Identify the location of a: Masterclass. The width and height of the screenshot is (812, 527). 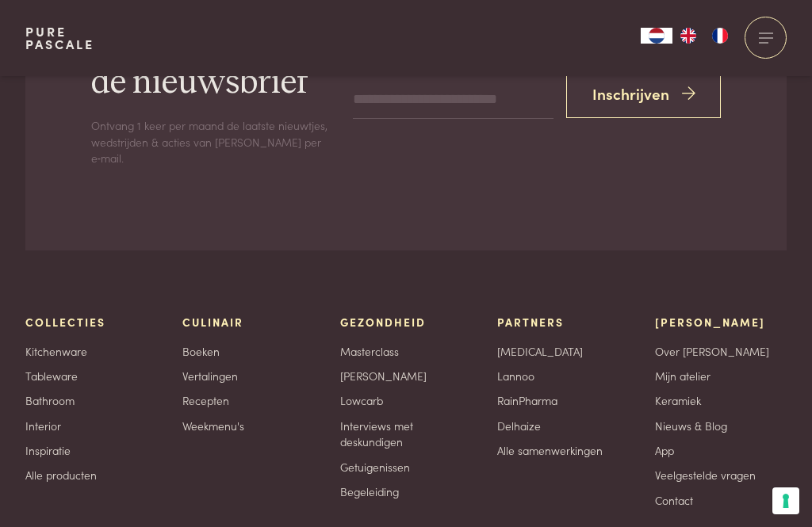
(369, 351).